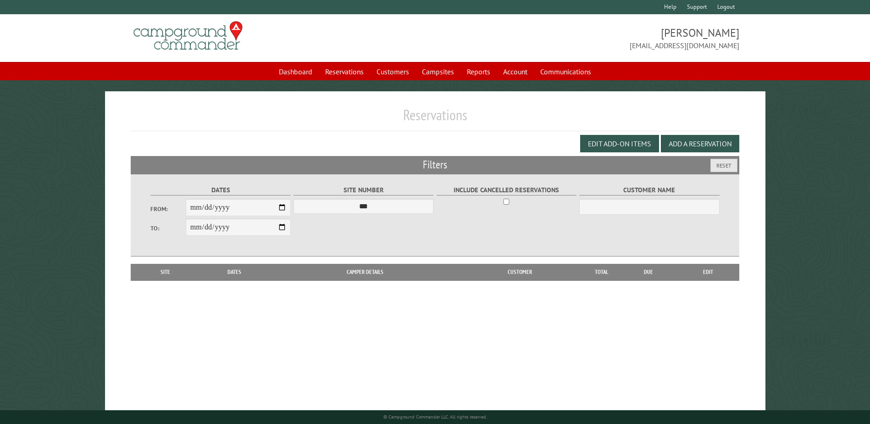  What do you see at coordinates (220, 190) in the screenshot?
I see `label: Dates` at bounding box center [220, 190].